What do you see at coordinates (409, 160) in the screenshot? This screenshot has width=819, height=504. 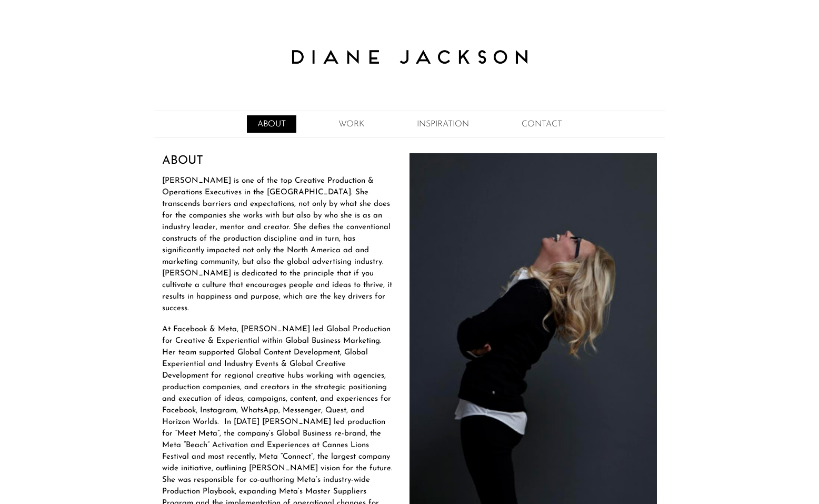 I see `h3: ABOUT` at bounding box center [409, 160].